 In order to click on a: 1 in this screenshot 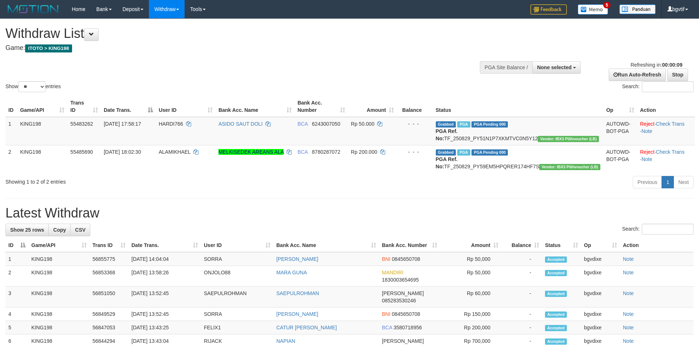, I will do `click(668, 182)`.